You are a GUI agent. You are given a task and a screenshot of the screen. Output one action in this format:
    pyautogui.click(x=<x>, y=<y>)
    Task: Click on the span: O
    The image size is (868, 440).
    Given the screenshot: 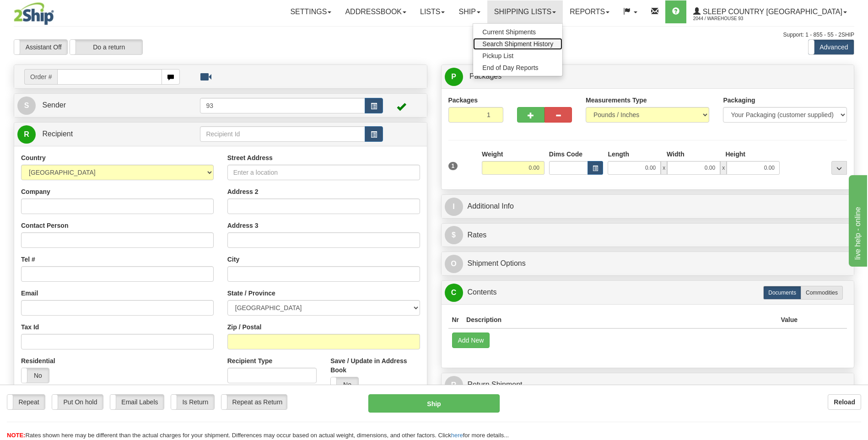 What is the action you would take?
    pyautogui.click(x=454, y=264)
    